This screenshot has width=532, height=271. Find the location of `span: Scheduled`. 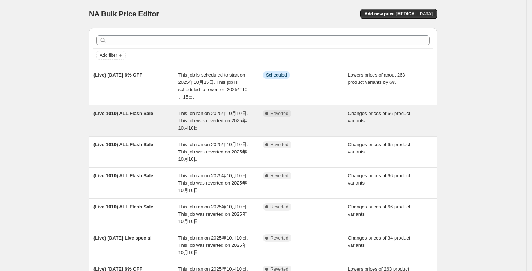

span: Scheduled is located at coordinates (276, 75).